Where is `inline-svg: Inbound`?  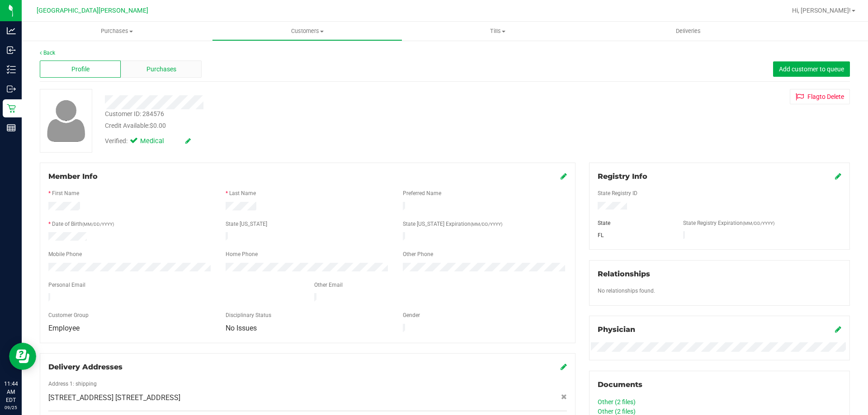 inline-svg: Inbound is located at coordinates (11, 50).